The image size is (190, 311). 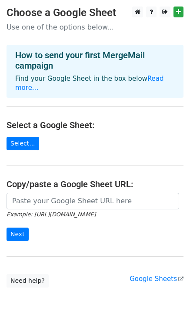 What do you see at coordinates (95, 184) in the screenshot?
I see `h4: Copy/paste a Google Sheet URL:` at bounding box center [95, 184].